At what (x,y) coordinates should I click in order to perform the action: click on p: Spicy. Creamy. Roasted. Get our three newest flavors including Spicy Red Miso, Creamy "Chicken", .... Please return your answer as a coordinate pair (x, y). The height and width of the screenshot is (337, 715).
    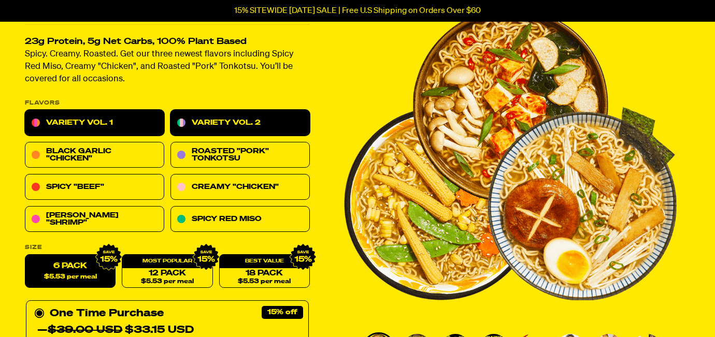
    Looking at the image, I should click on (167, 67).